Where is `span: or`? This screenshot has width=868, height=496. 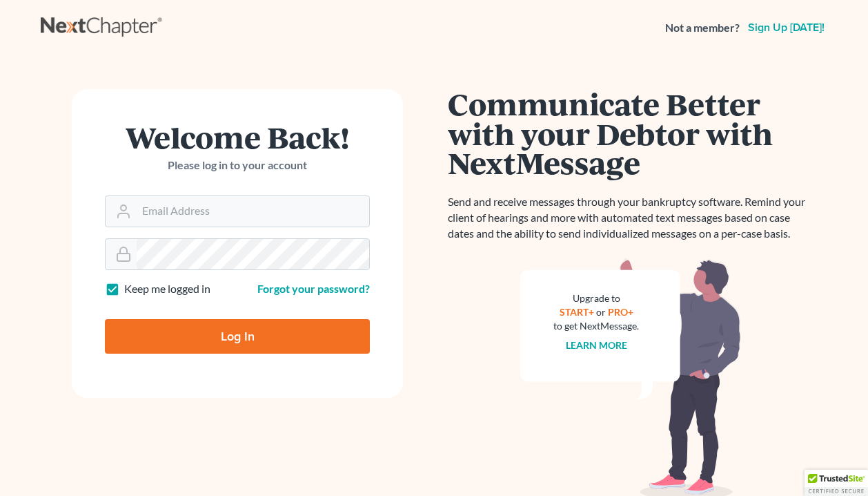
span: or is located at coordinates (601, 312).